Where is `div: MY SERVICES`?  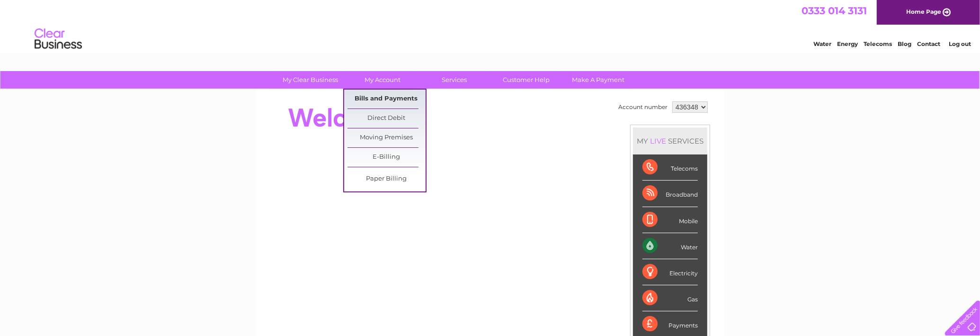
div: MY SERVICES is located at coordinates (670, 141).